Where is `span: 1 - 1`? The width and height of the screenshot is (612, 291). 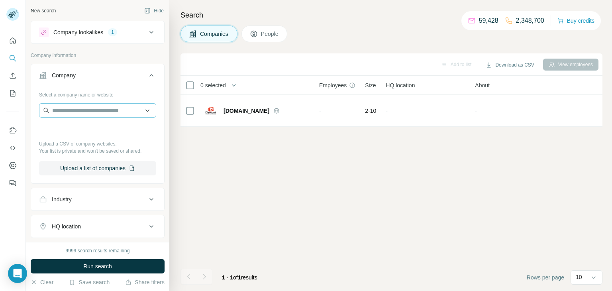
span: 1 - 1 is located at coordinates (227, 277).